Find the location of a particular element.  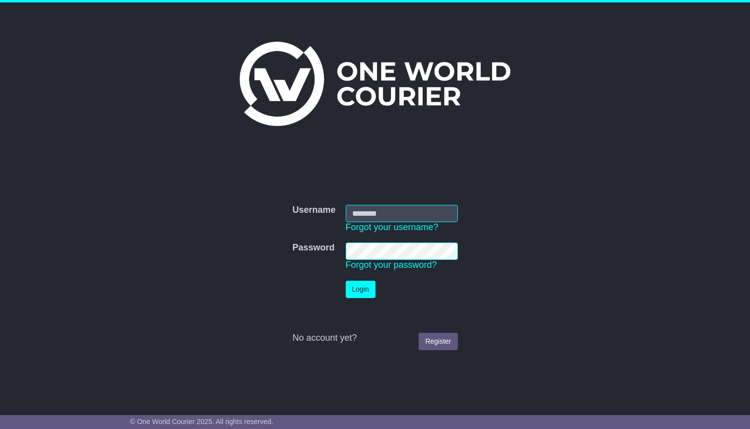

div: No account yet? is located at coordinates (374, 338).